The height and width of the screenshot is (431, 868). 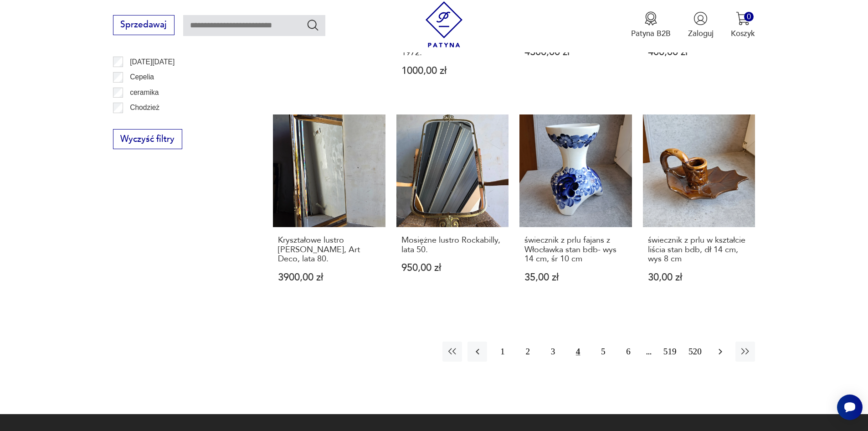 What do you see at coordinates (700, 277) in the screenshot?
I see `p: 30,00 zł` at bounding box center [700, 277].